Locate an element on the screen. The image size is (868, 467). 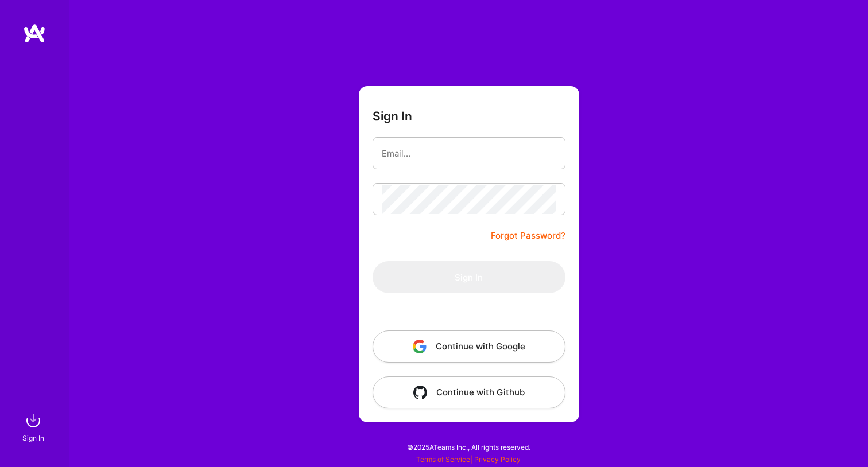
h3: Sign In is located at coordinates (392, 116).